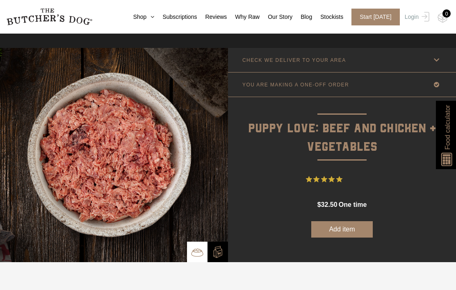 Image resolution: width=456 pixels, height=290 pixels. Describe the element at coordinates (442, 18) in the screenshot. I see `img: TBD_Cart-Empty.png` at that location.